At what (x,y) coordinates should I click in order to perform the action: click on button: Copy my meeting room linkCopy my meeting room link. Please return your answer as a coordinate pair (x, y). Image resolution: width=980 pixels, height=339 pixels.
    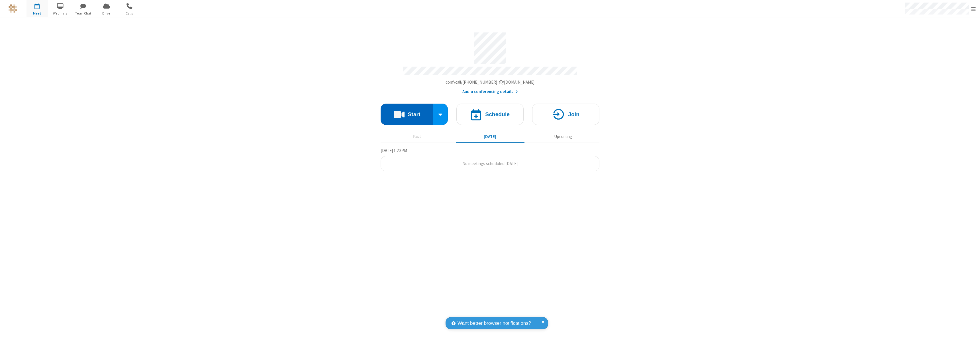
    Looking at the image, I should click on (490, 82).